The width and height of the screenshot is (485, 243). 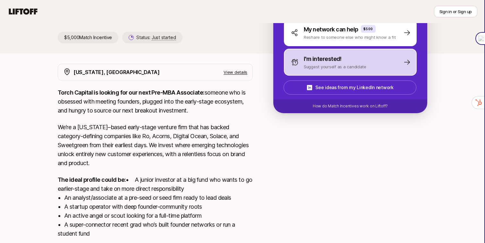 I want to click on p: How do Match Incentives work on Liftoff?, so click(x=350, y=106).